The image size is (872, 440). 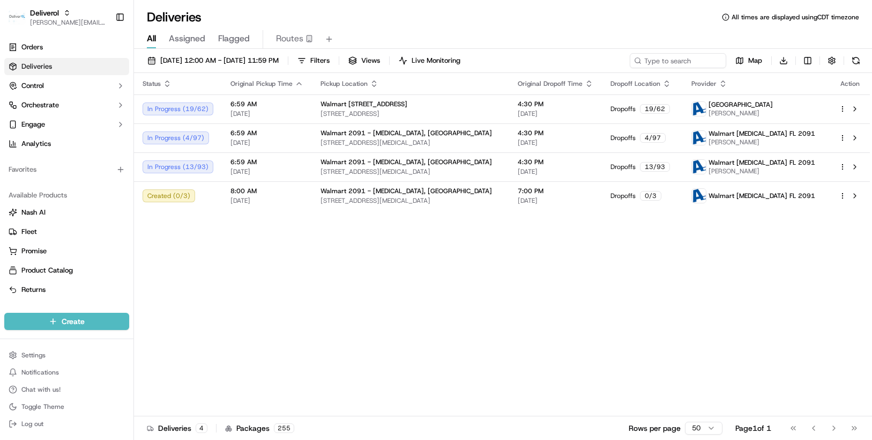 I want to click on span: Original Dropoff Time, so click(x=550, y=84).